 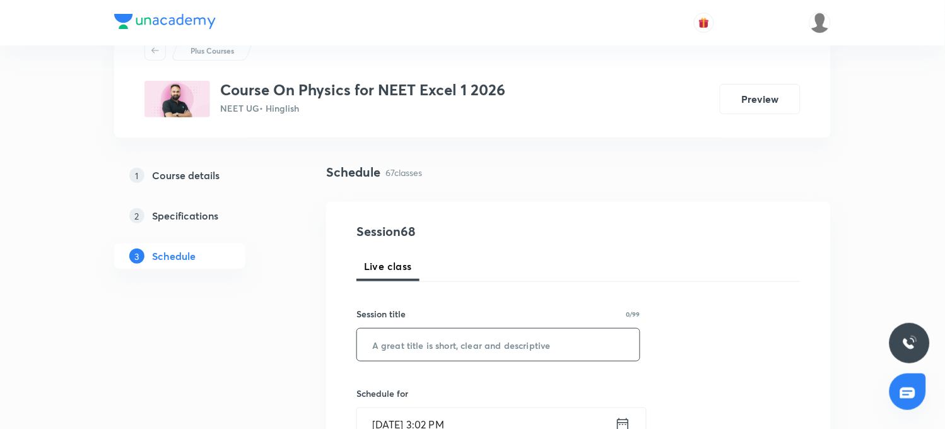 I want to click on img: ttu, so click(x=909, y=343).